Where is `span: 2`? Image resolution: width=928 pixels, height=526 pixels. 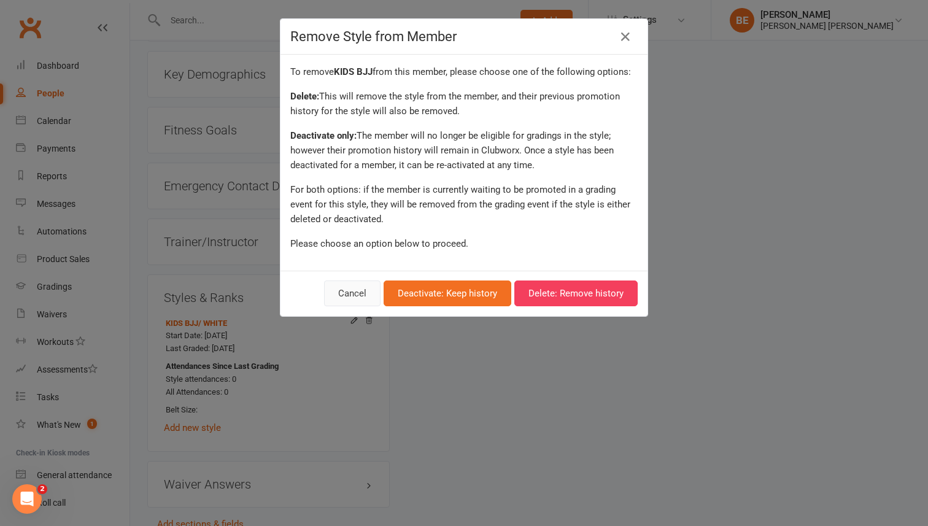
span: 2 is located at coordinates (42, 489).